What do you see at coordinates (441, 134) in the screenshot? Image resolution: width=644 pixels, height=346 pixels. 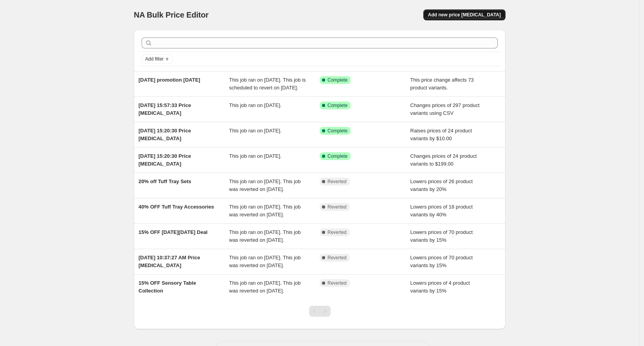 I see `span: Raises prices of 24 product variants by $10.00` at bounding box center [441, 134].